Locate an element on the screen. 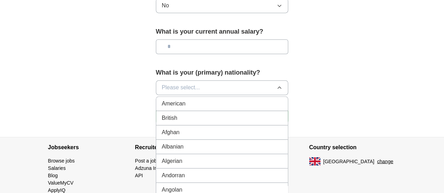  a: Salaries is located at coordinates (57, 168).